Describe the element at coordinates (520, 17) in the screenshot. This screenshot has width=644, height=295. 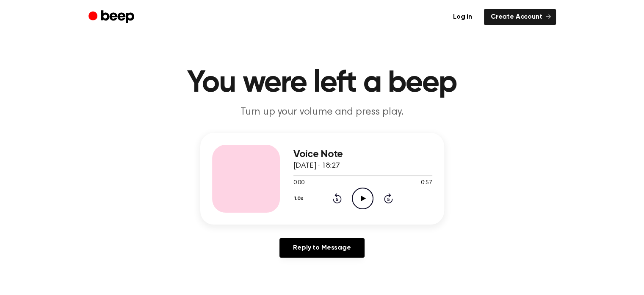
I see `a: Create Account` at that location.